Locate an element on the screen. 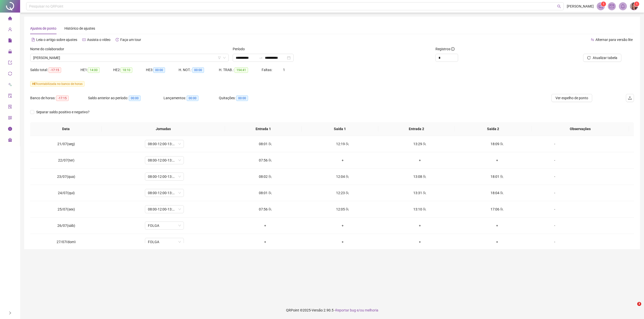 The image size is (644, 319). th: Data is located at coordinates (66, 129).